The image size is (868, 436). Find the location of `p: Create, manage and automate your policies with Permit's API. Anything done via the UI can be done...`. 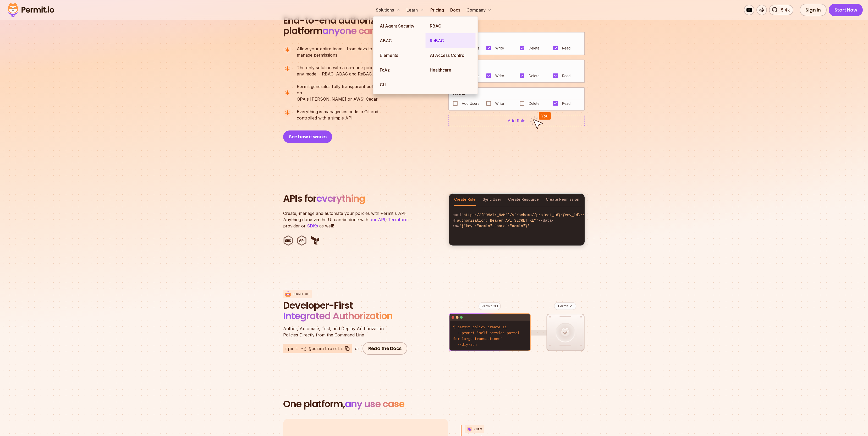

p: Create, manage and automate your policies with Permit's API. Anything done via the UI can be done... is located at coordinates (348, 220).